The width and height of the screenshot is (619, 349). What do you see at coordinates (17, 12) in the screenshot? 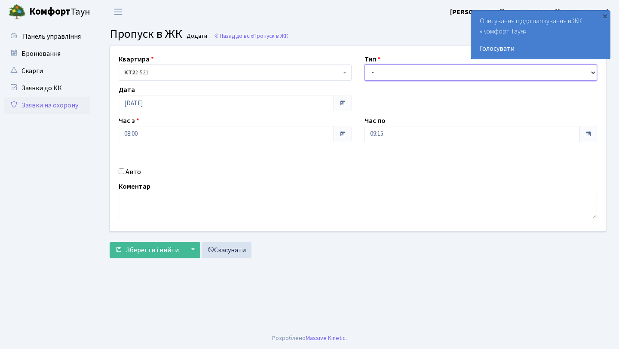
I see `img: logo.png` at bounding box center [17, 12].